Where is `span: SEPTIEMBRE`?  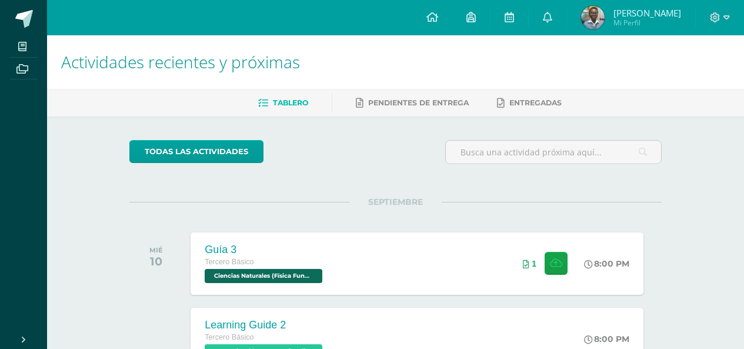 span: SEPTIEMBRE is located at coordinates (395, 202).